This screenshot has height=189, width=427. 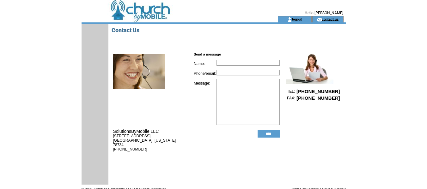 I want to click on span: Contact Us, so click(x=126, y=30).